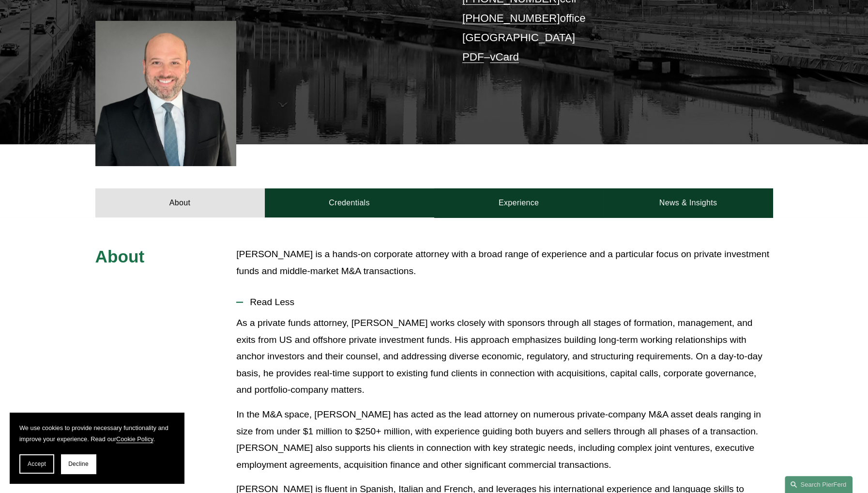 The width and height of the screenshot is (868, 493). Describe the element at coordinates (97, 433) in the screenshot. I see `p: We use cookies to provide necessary functionality and improve your experience. Read our .` at that location.